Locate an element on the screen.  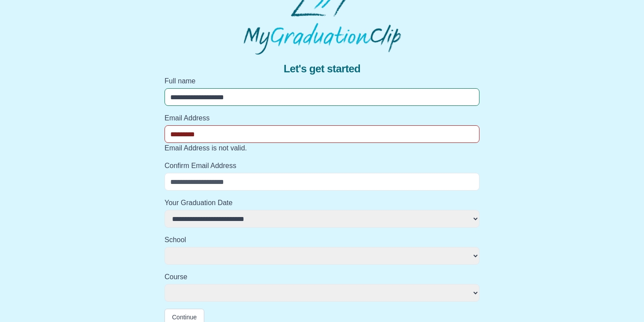
label: Email Address is located at coordinates (322, 118).